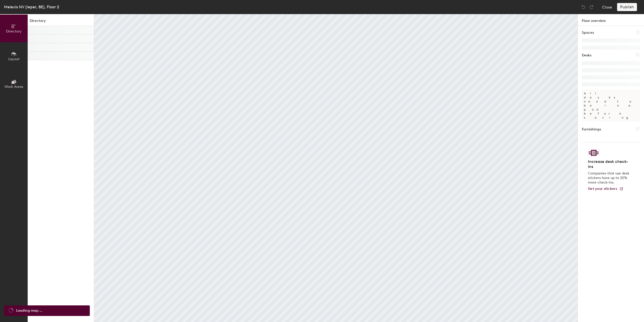  Describe the element at coordinates (61, 22) in the screenshot. I see `h1: Directory` at that location.